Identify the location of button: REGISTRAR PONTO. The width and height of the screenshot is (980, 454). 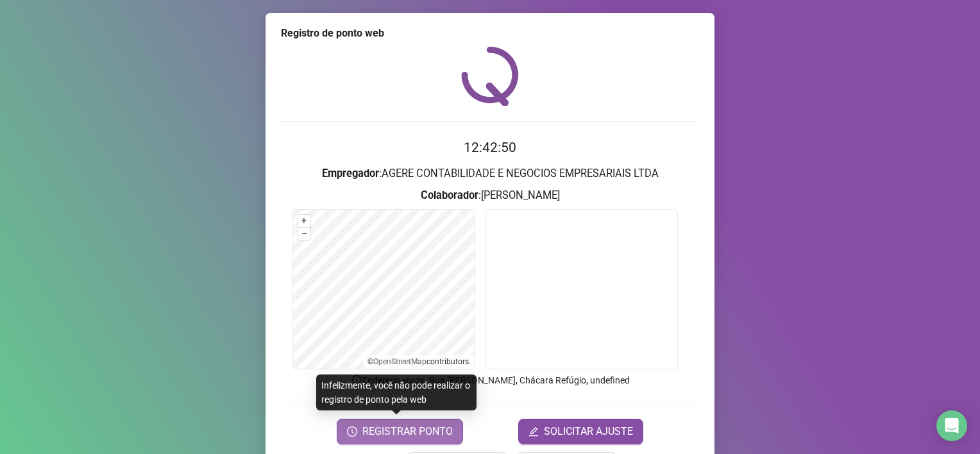
(400, 431).